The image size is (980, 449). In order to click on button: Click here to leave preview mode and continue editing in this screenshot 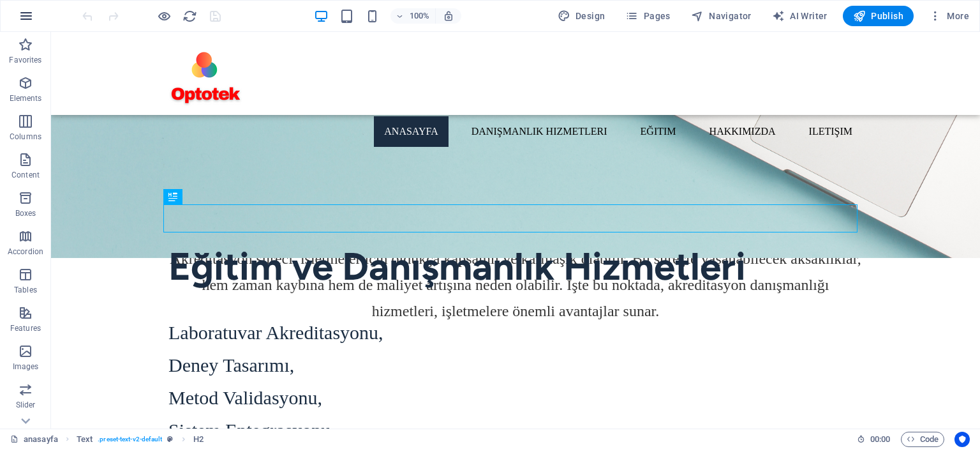, I will do `click(164, 16)`.